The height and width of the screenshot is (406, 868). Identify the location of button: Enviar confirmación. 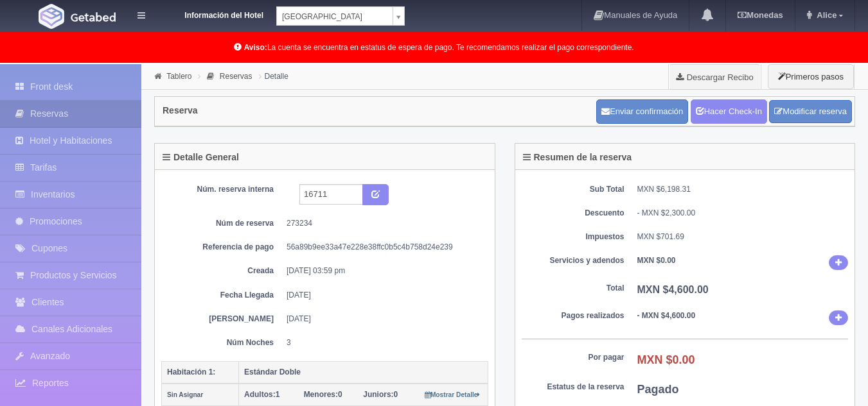
(642, 112).